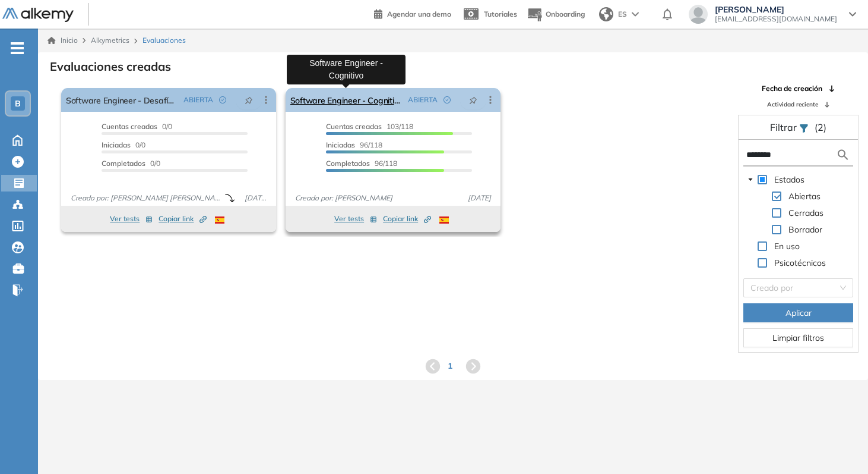 The width and height of the screenshot is (868, 474). Describe the element at coordinates (799, 338) in the screenshot. I see `span: Limpiar filtros` at that location.